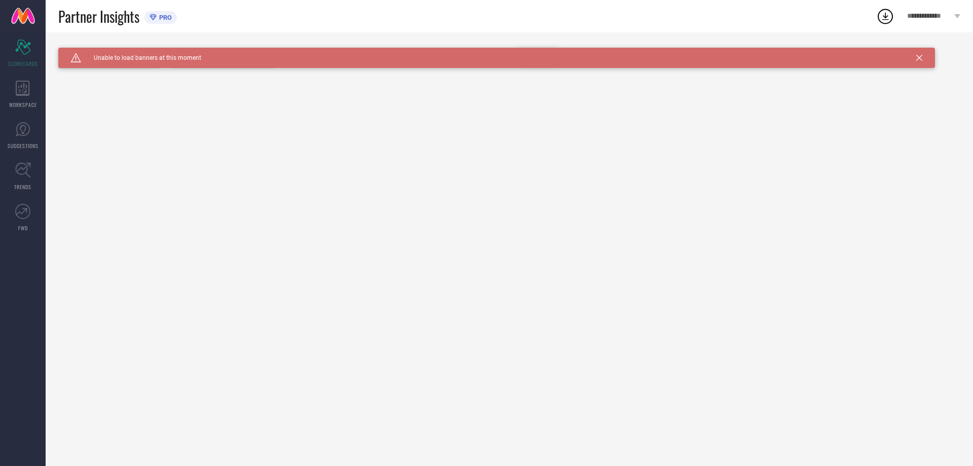 Image resolution: width=973 pixels, height=466 pixels. What do you see at coordinates (23, 186) in the screenshot?
I see `span: TRENDS` at bounding box center [23, 186].